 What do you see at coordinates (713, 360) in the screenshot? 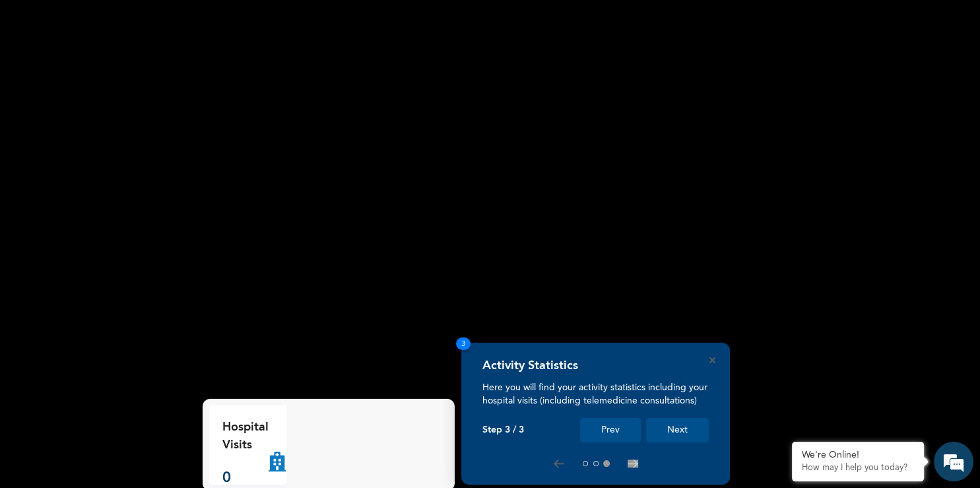
I see `button: Close` at bounding box center [713, 360].